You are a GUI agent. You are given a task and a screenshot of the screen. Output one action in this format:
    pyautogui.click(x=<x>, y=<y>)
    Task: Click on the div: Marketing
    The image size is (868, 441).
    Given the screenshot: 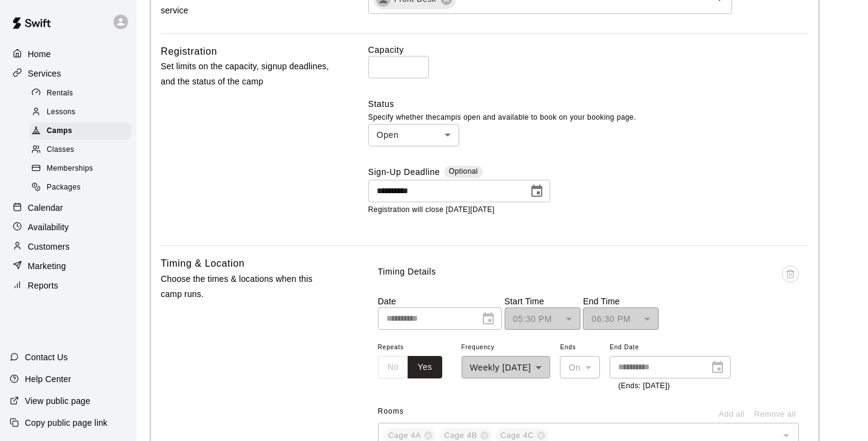 What is the action you would take?
    pyautogui.click(x=68, y=266)
    